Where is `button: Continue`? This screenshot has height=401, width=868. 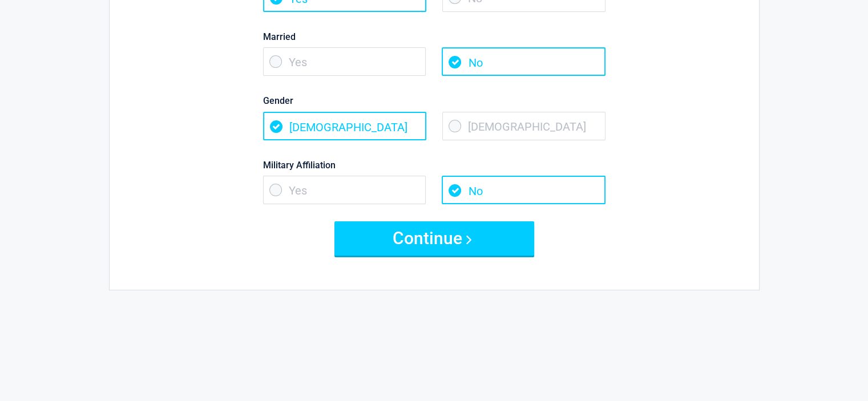
button: Continue is located at coordinates (434, 239).